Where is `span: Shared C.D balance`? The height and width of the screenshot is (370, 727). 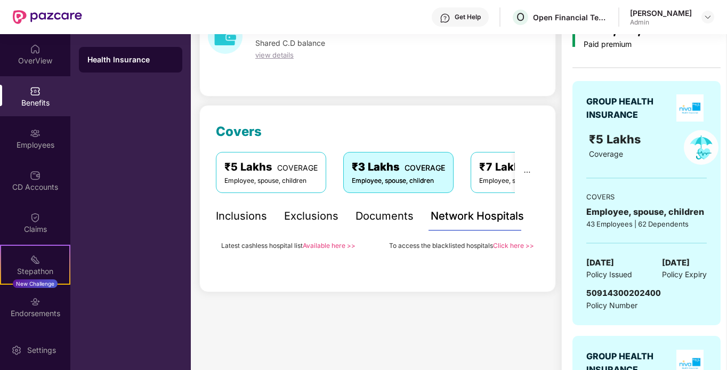
span: Shared C.D balance is located at coordinates (290, 43).